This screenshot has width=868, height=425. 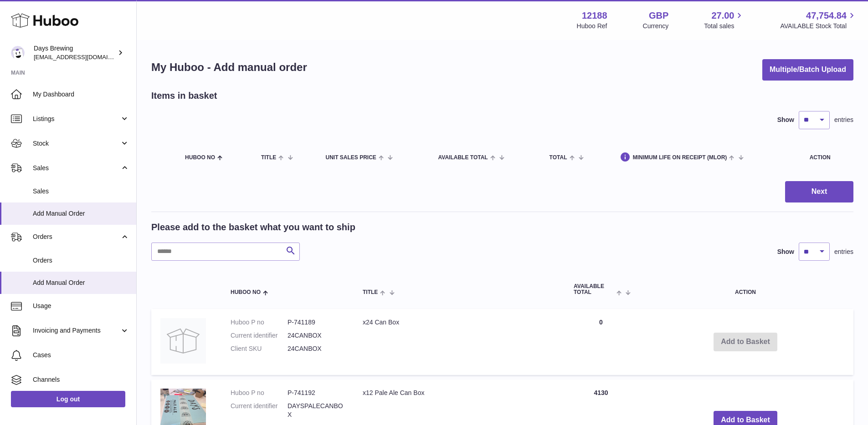 What do you see at coordinates (819, 20) in the screenshot?
I see `a: 47,754.84 AVAILABLE Stock Total` at bounding box center [819, 20].